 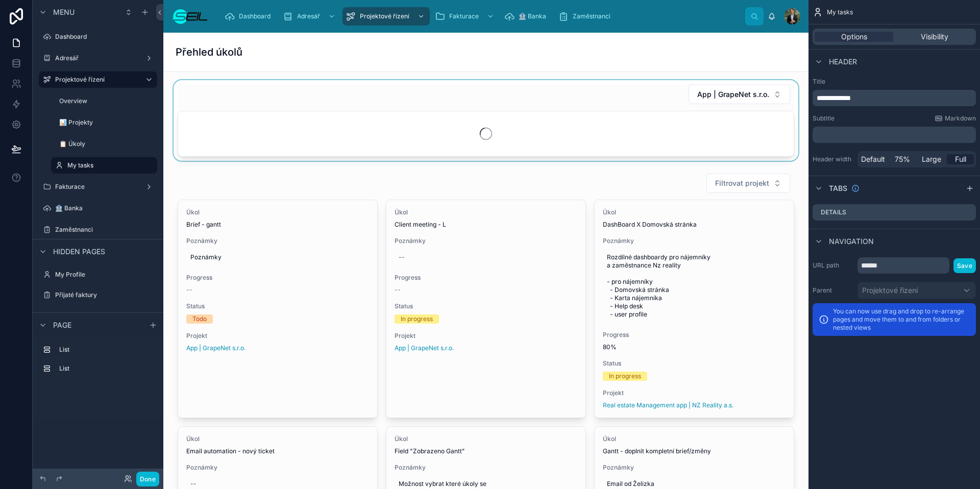 What do you see at coordinates (854, 37) in the screenshot?
I see `span: Options` at bounding box center [854, 37].